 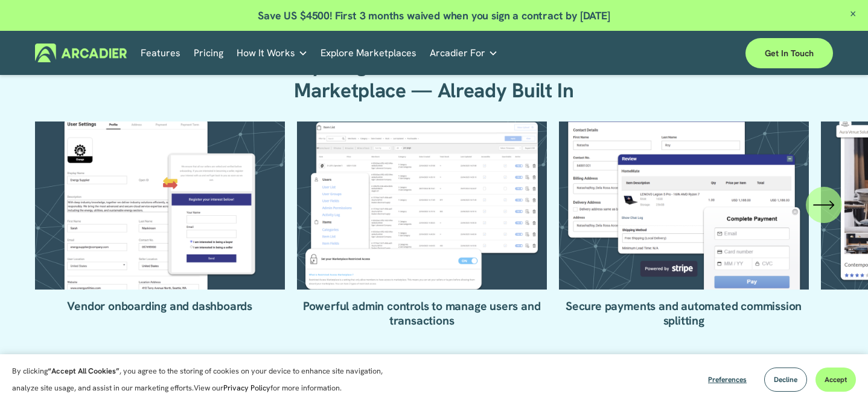 I want to click on span: Decline, so click(x=785, y=379).